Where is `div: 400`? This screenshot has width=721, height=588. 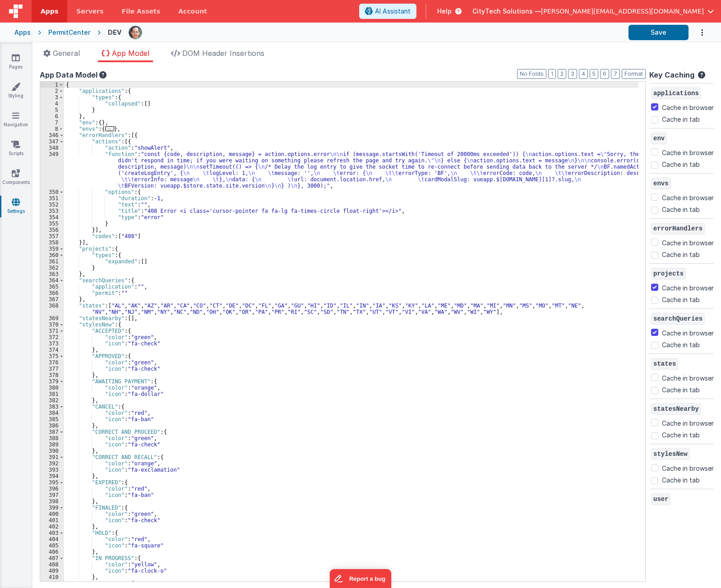 div: 400 is located at coordinates (52, 514).